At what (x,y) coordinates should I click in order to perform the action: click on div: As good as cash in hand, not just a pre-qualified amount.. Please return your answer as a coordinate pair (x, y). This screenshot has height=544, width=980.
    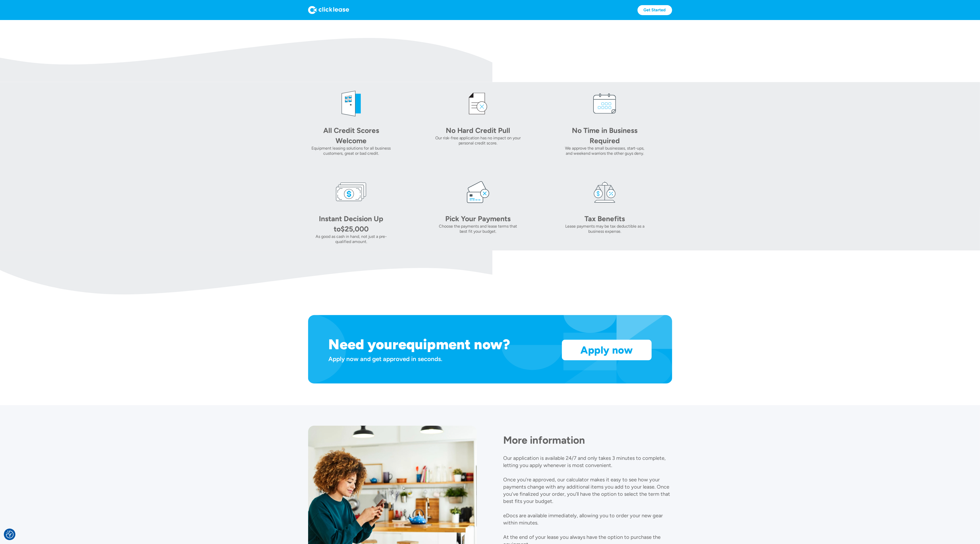
    Looking at the image, I should click on (351, 239).